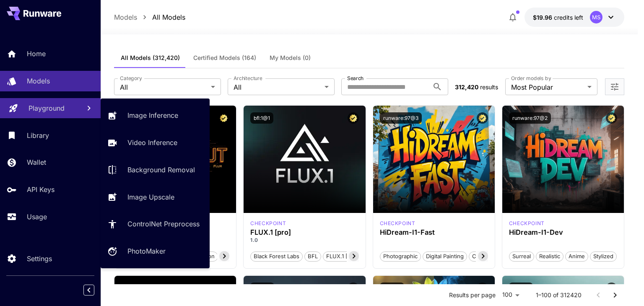  Describe the element at coordinates (313, 257) in the screenshot. I see `span: BFL` at that location.